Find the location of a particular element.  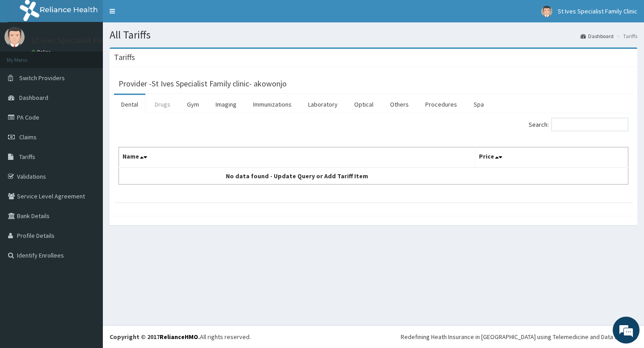

a: Spa is located at coordinates (479, 104).